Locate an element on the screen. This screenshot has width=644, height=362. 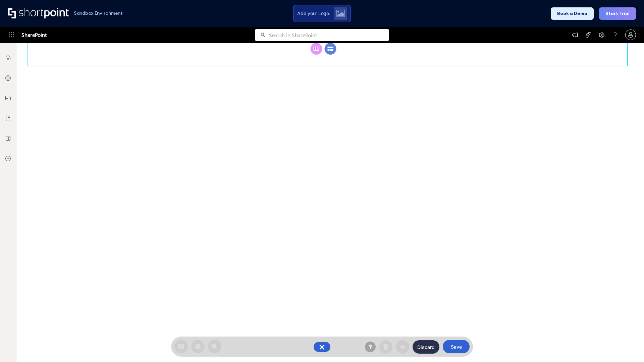
div: Chat Widget is located at coordinates (627, 346).